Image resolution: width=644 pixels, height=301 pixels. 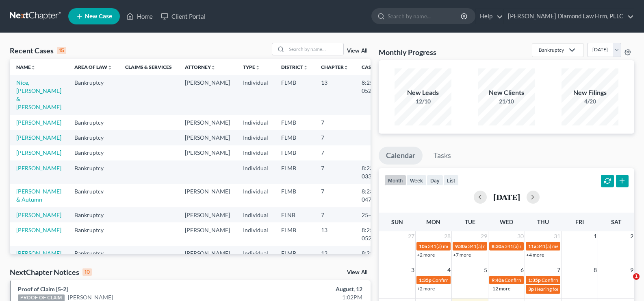 I want to click on div: 10, so click(x=87, y=271).